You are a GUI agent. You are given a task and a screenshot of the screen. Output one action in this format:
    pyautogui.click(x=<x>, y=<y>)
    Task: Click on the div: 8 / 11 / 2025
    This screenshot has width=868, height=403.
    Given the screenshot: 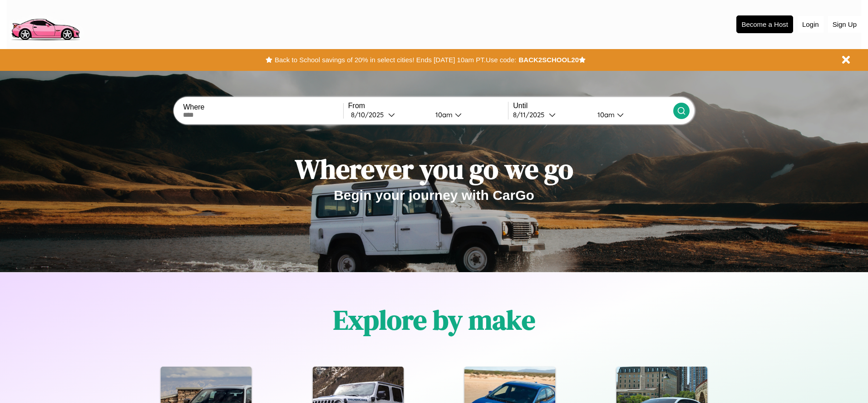 What is the action you would take?
    pyautogui.click(x=530, y=115)
    